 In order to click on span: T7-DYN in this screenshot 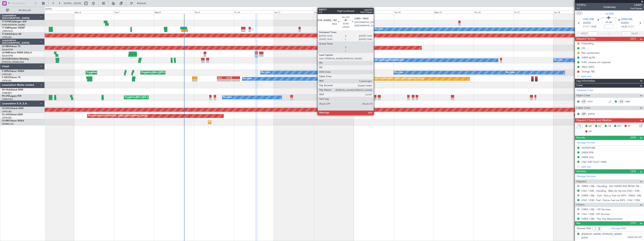, I will do `click(6, 22)`.